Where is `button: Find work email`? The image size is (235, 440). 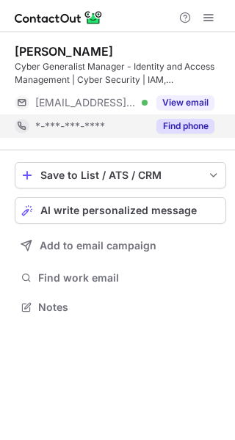 button: Find work email is located at coordinates (120, 278).